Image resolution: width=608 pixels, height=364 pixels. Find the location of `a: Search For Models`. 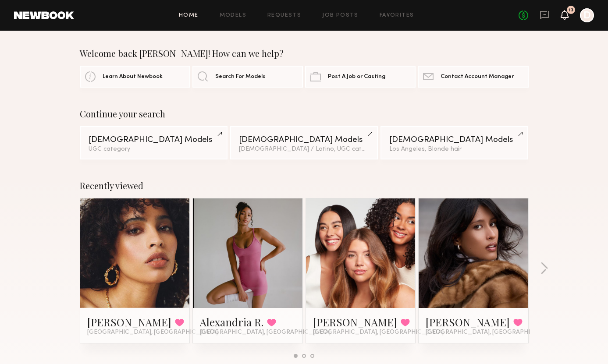

a: Search For Models is located at coordinates (248, 77).